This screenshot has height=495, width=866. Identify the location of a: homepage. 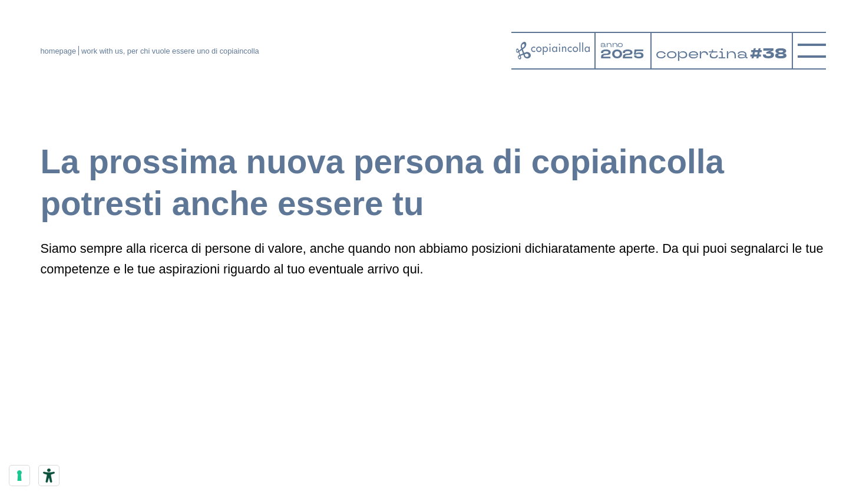
(58, 51).